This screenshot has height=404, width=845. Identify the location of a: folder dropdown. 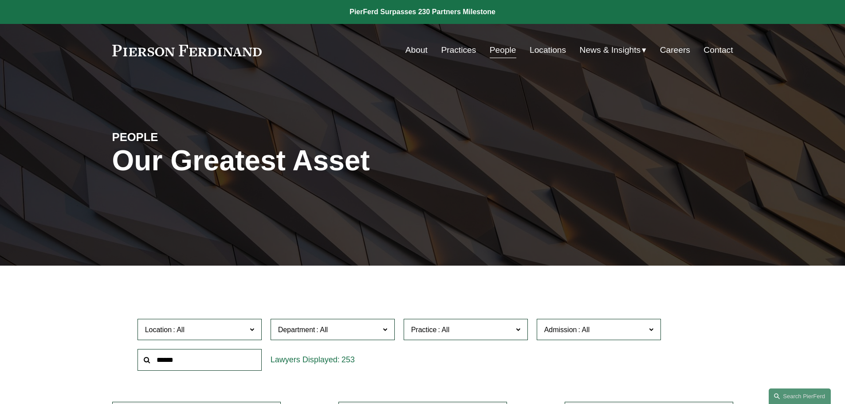
(613, 50).